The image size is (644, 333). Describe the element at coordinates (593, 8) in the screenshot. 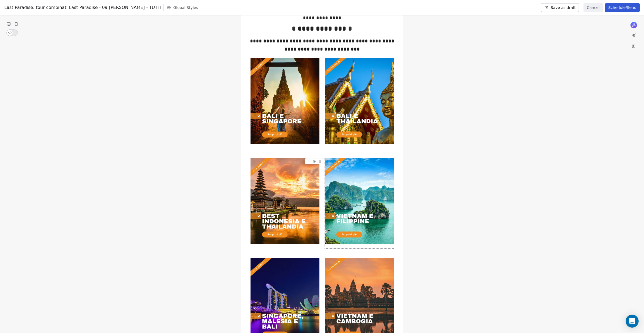

I see `button: Cancel` at that location.